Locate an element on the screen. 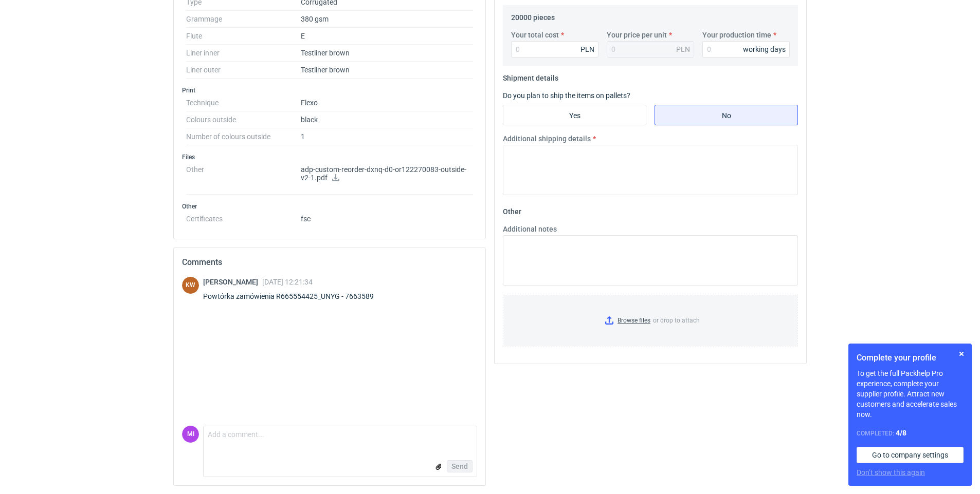 Image resolution: width=980 pixels, height=494 pixels. h3: Files is located at coordinates (330, 158).